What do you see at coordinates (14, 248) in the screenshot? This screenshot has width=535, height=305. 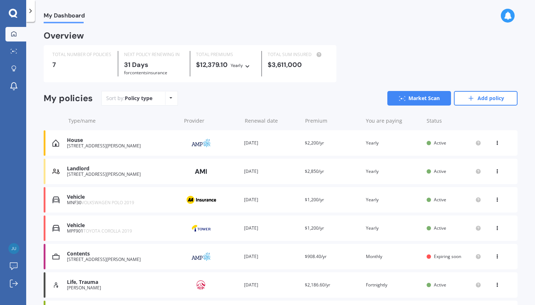 I see `img: b098fd21a97e2103b915261ee479d459` at bounding box center [14, 248].